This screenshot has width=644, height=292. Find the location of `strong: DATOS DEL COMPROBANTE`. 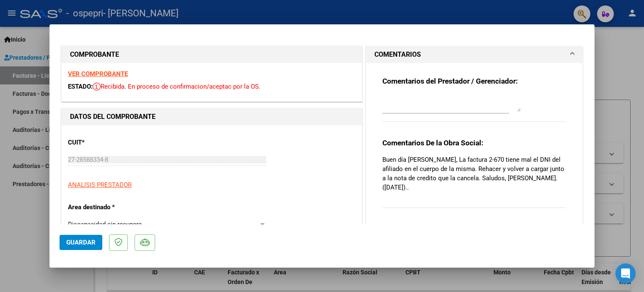

strong: DATOS DEL COMPROBANTE is located at coordinates (113, 116).